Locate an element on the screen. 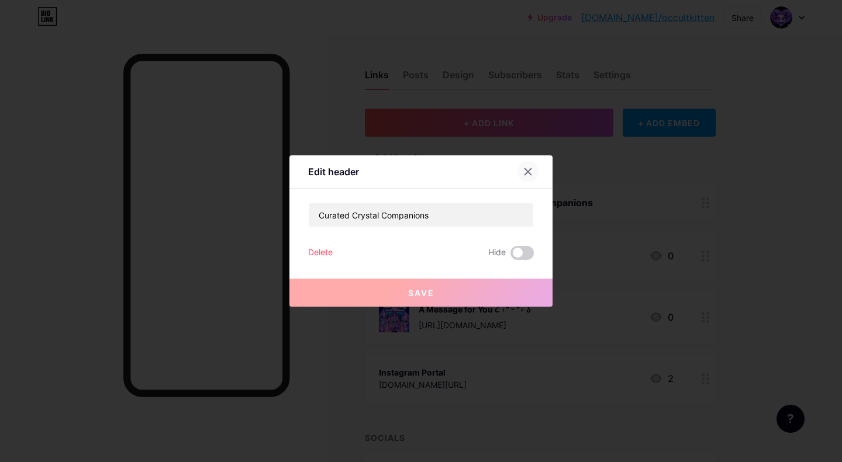 Image resolution: width=842 pixels, height=462 pixels. button: Save is located at coordinates (421, 293).